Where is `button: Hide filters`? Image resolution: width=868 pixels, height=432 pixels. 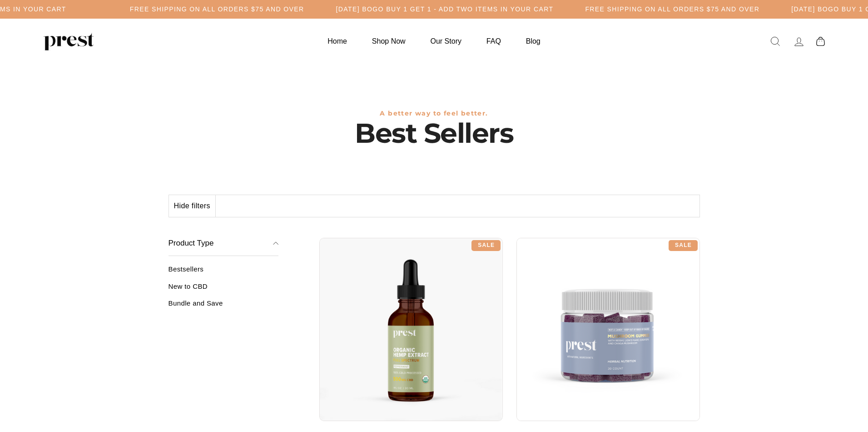 button: Hide filters is located at coordinates (193, 206).